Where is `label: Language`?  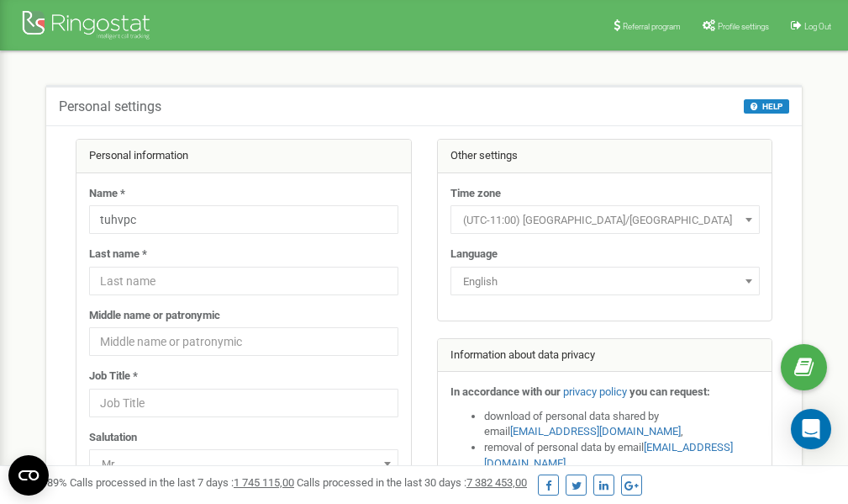
label: Language is located at coordinates (474, 254).